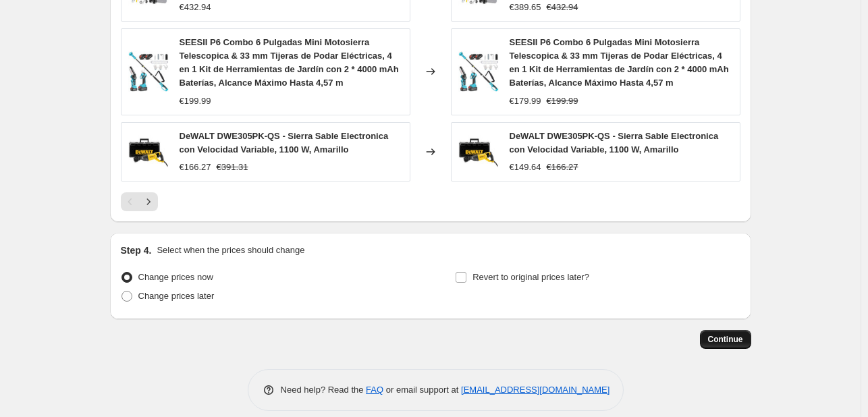 The width and height of the screenshot is (868, 417). Describe the element at coordinates (525, 168) in the screenshot. I see `div: €149.64` at that location.